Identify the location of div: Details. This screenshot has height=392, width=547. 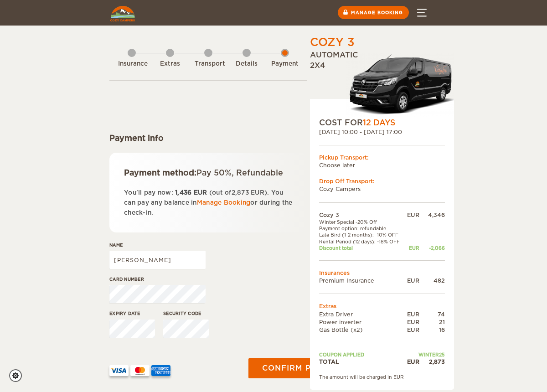
(247, 64).